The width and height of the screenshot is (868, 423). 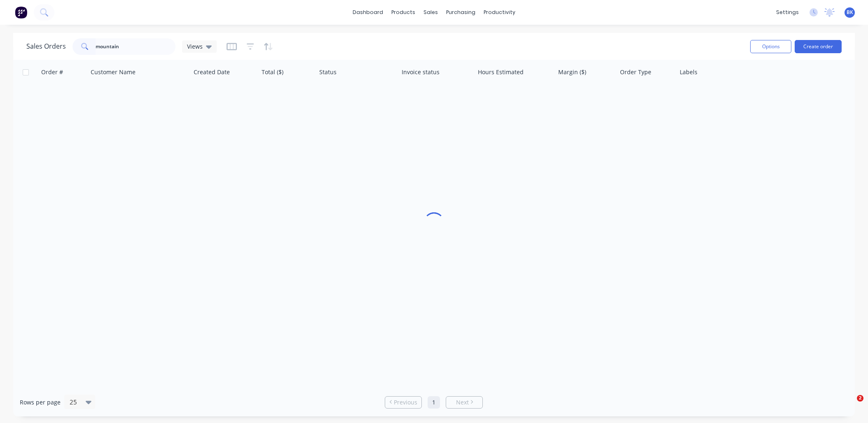 I want to click on div: productivity, so click(x=499, y=12).